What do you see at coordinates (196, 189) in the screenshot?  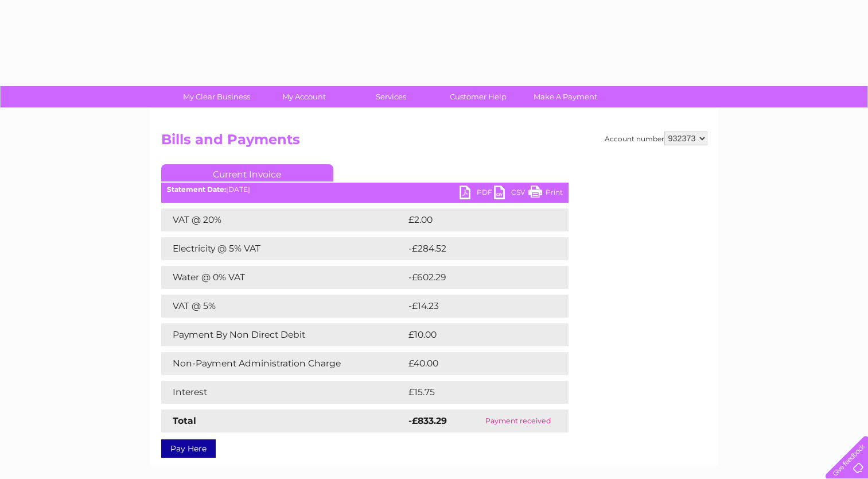 I see `b: Statement Date:` at bounding box center [196, 189].